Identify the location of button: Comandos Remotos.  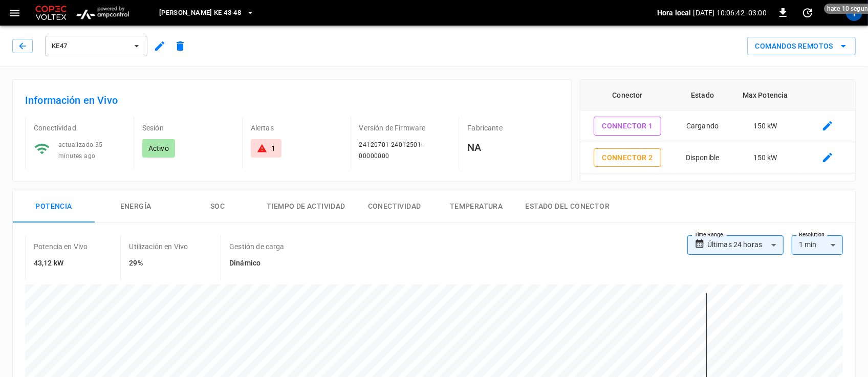
(801, 46).